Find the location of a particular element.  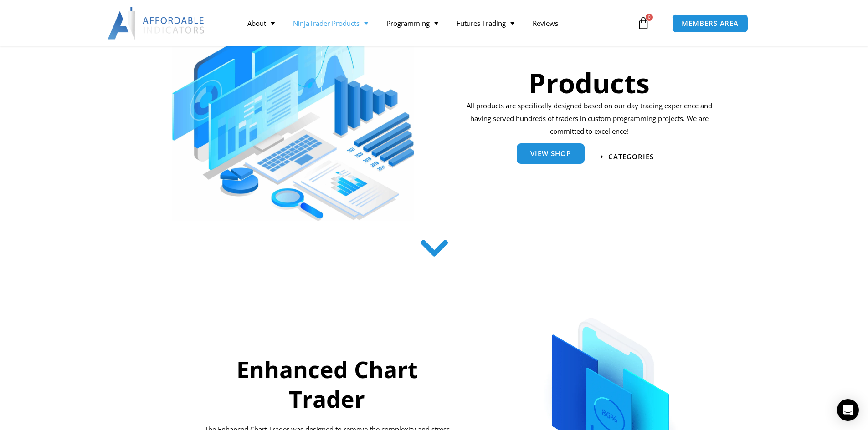

span: MEMBERS AREA is located at coordinates (710, 23).